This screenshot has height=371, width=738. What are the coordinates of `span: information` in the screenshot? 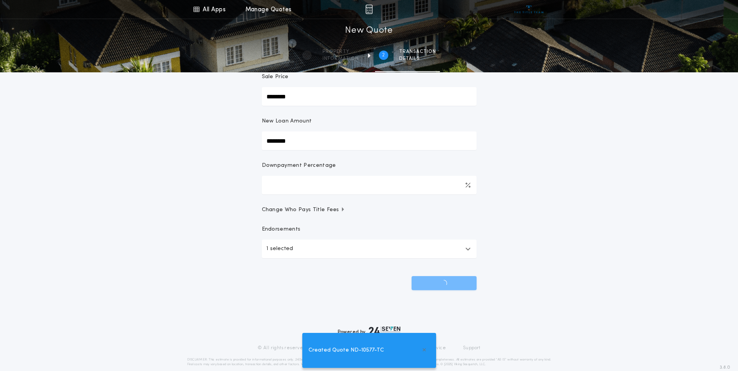 It's located at (341, 59).